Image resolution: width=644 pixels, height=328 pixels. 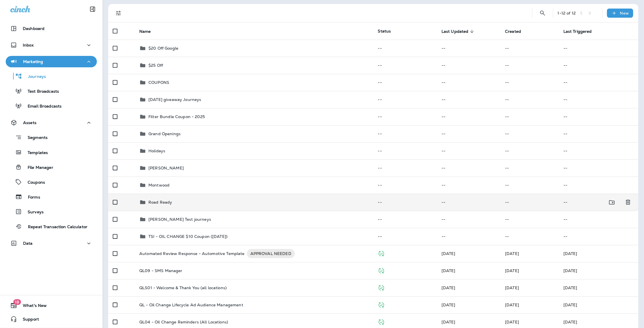 What do you see at coordinates (160, 202) in the screenshot?
I see `p: Road Ready` at bounding box center [160, 202].